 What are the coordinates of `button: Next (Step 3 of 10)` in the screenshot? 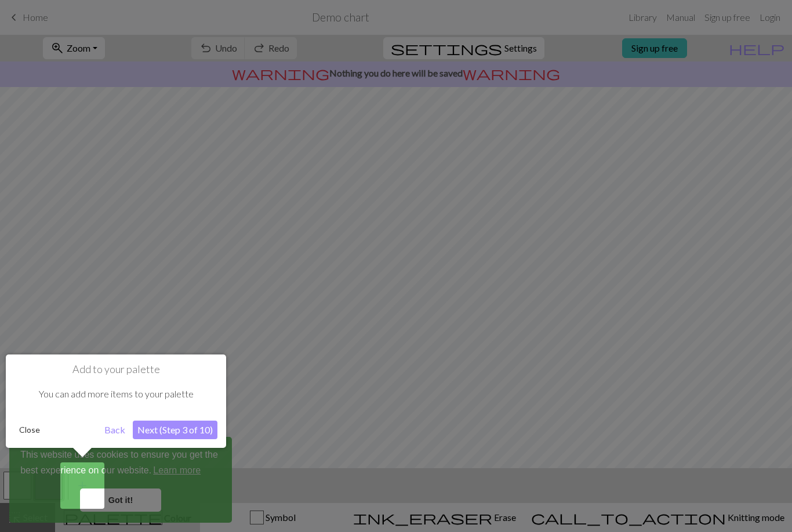 It's located at (175, 430).